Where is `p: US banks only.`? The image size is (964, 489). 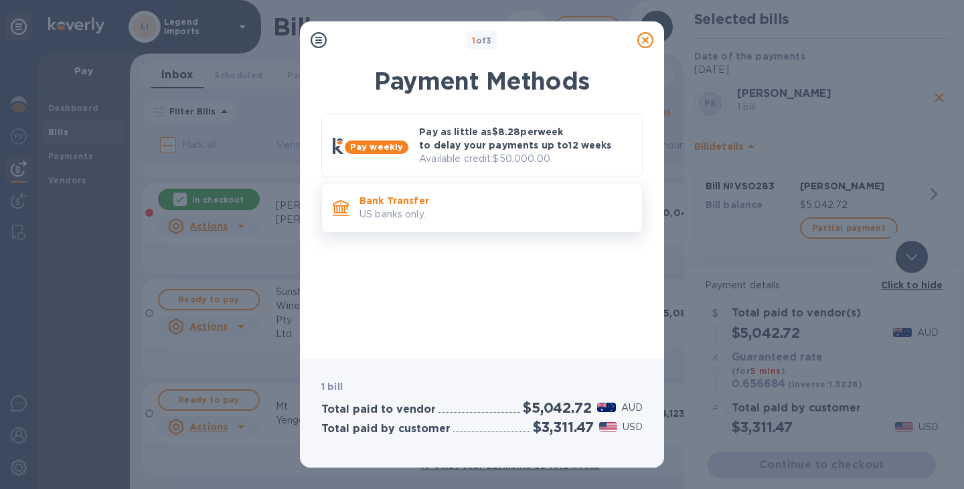 p: US banks only. is located at coordinates (496, 214).